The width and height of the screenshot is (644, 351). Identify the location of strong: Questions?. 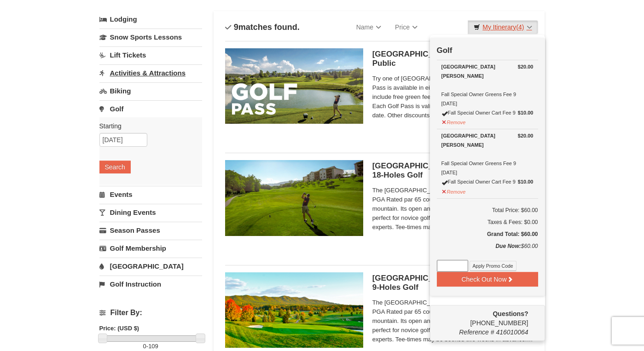
(510, 313).